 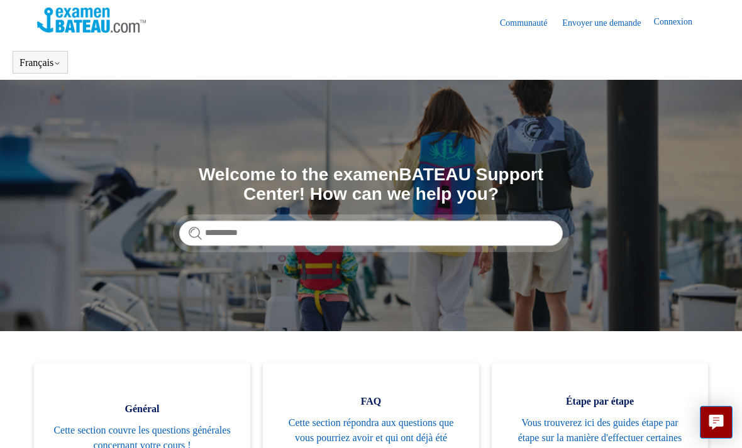 What do you see at coordinates (530, 23) in the screenshot?
I see `a: Communauté` at bounding box center [530, 23].